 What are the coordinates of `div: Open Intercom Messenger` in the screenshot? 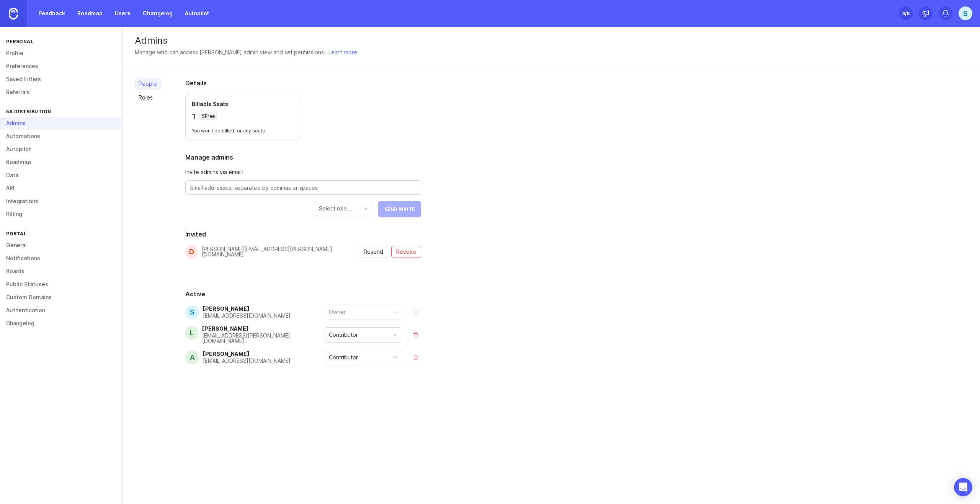 It's located at (963, 487).